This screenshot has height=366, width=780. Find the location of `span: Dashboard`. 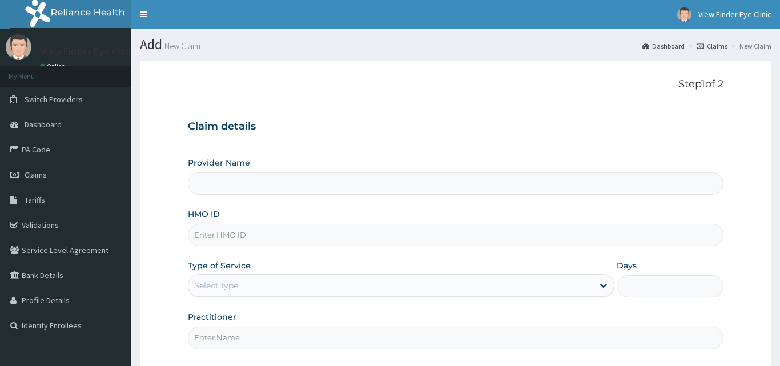

span: Dashboard is located at coordinates (43, 124).